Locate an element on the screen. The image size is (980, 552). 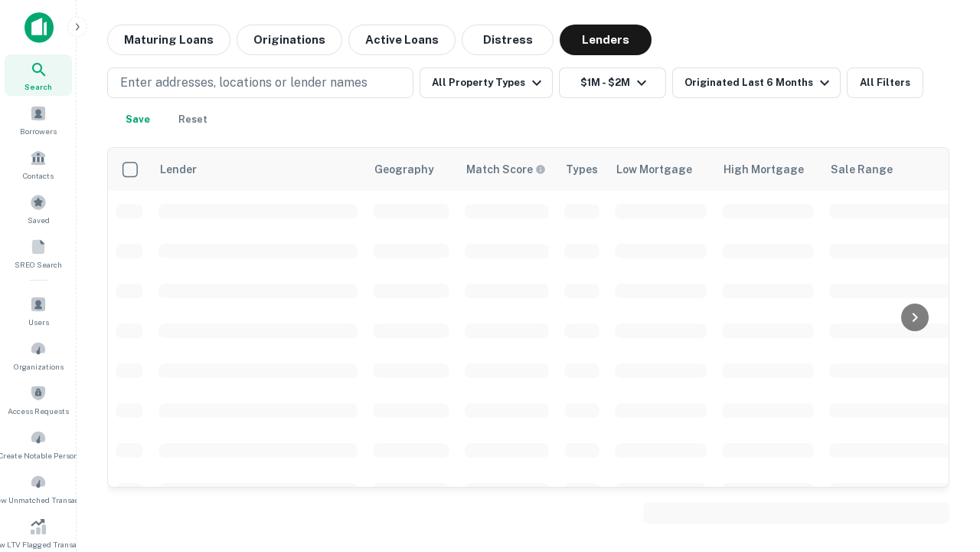
div: Capitalize uses an advanced AI algorithm to match your search with the best lender. The match sco... is located at coordinates (506, 170).